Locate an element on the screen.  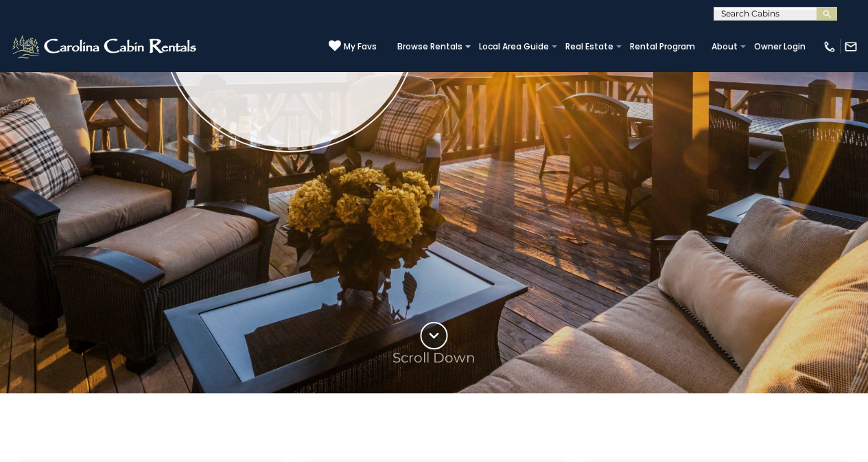
a: Real Estate is located at coordinates (589, 47).